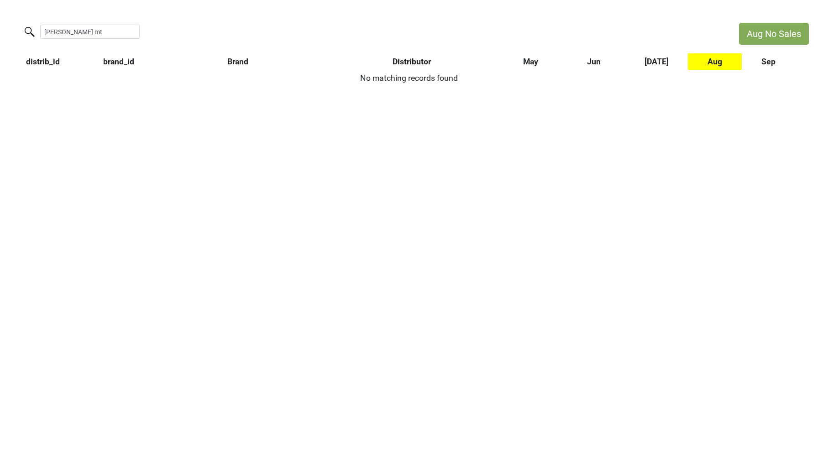 This screenshot has height=460, width=818. Describe the element at coordinates (774, 34) in the screenshot. I see `button: Aug No Sales` at that location.